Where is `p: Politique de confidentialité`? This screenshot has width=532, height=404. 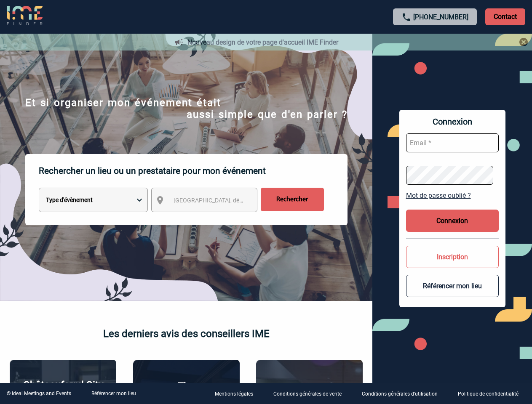
p: Politique de confidentialité is located at coordinates (488, 394).